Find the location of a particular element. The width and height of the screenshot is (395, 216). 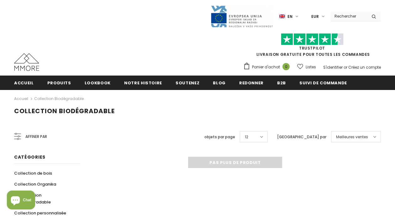

span: Lookbook is located at coordinates (97, 83).